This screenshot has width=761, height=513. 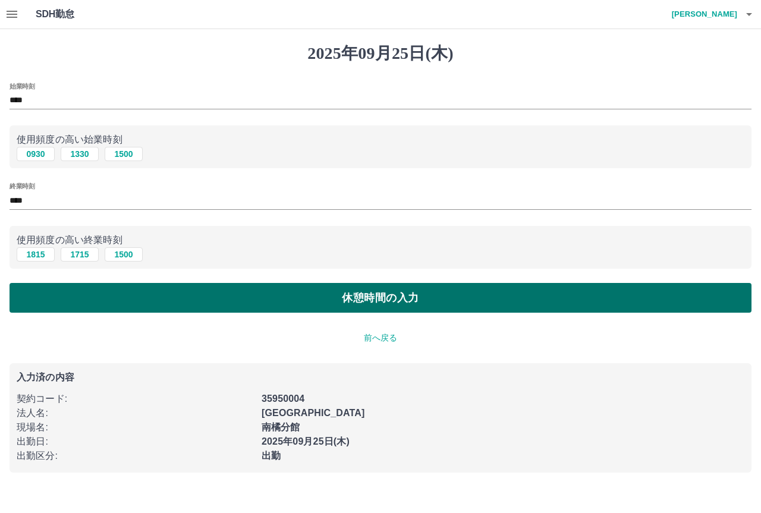 I want to click on p: 入力済の内容, so click(x=381, y=378).